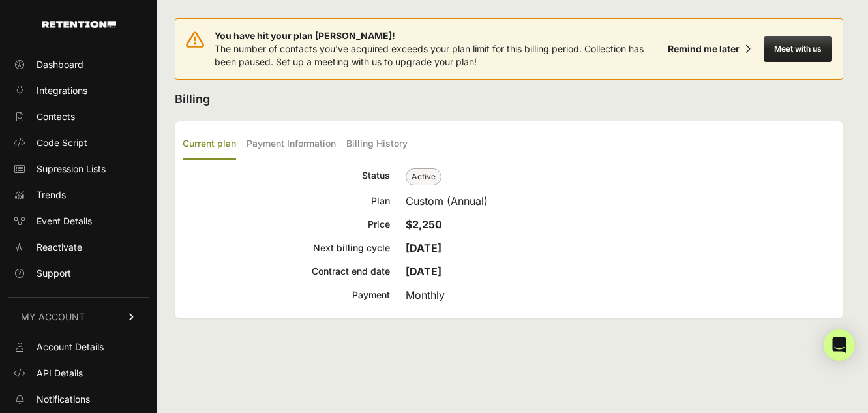 This screenshot has width=868, height=413. Describe the element at coordinates (62, 90) in the screenshot. I see `span: Integrations` at that location.